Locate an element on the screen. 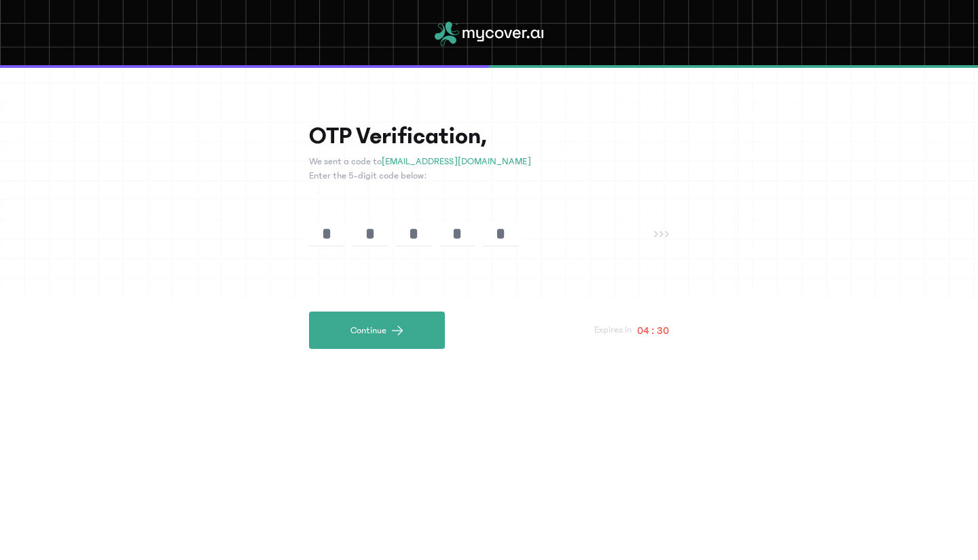  p: We sent a code to is located at coordinates (489, 162).